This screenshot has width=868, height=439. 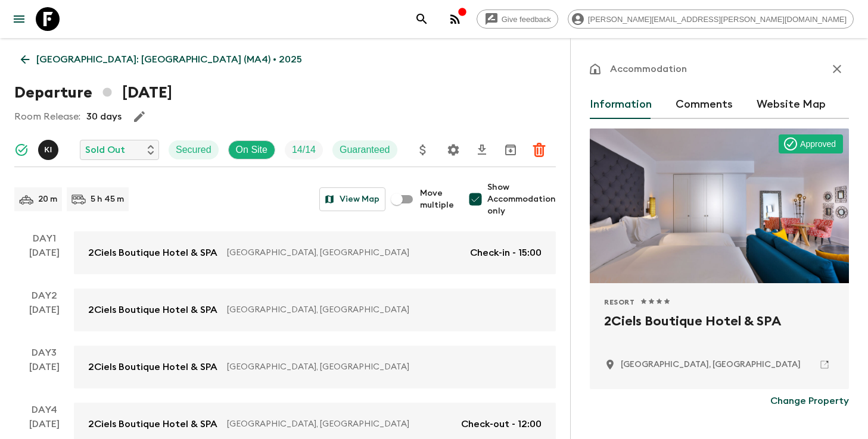 I want to click on p: Guaranteed, so click(x=365, y=150).